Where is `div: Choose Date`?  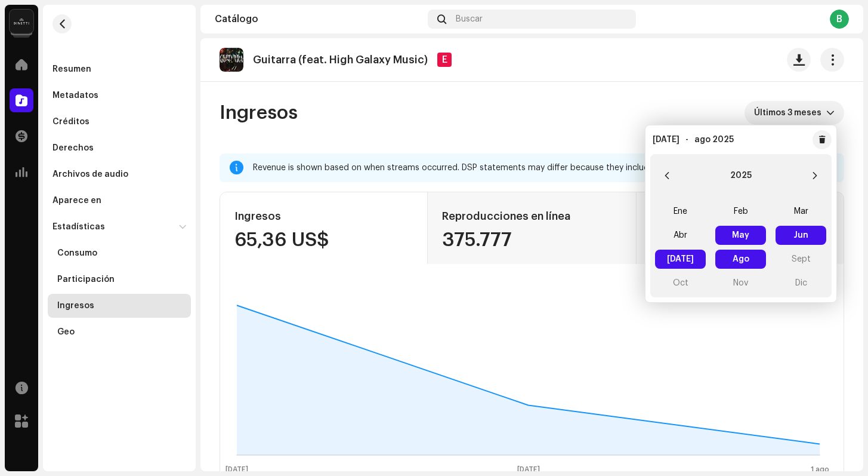
div: Choose Date is located at coordinates (741, 225).